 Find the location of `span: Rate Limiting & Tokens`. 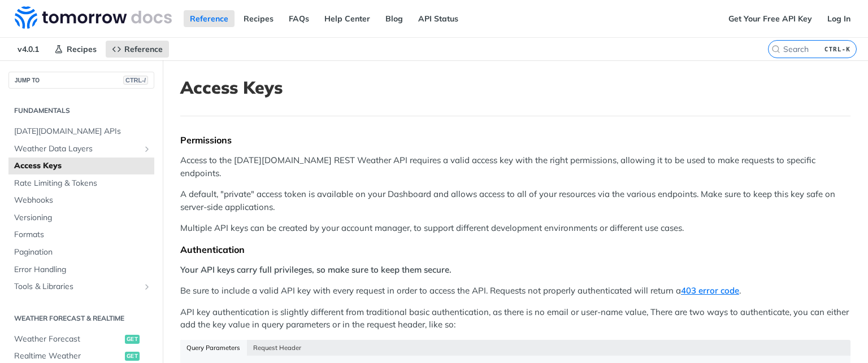

span: Rate Limiting & Tokens is located at coordinates (82, 183).